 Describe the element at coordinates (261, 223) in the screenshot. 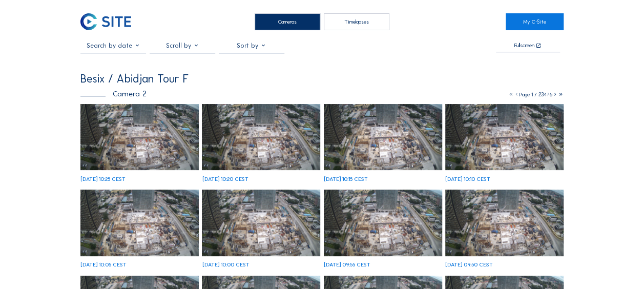

I see `img: image_53454704` at that location.